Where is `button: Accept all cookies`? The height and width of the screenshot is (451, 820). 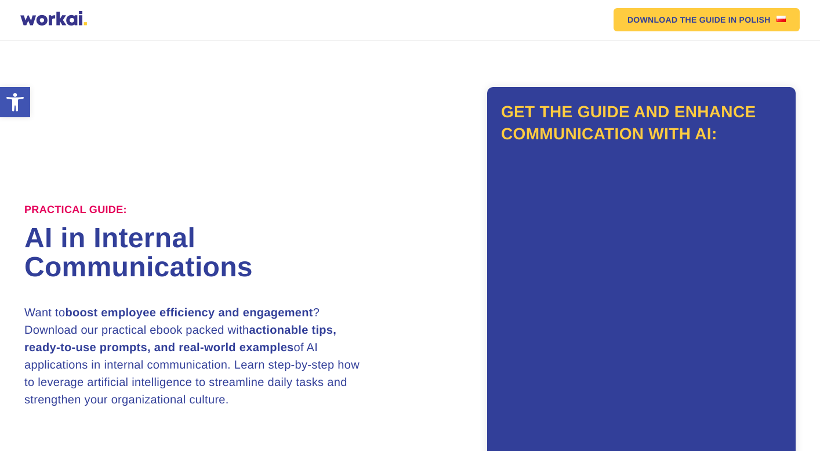 button: Accept all cookies is located at coordinates (513, 401).